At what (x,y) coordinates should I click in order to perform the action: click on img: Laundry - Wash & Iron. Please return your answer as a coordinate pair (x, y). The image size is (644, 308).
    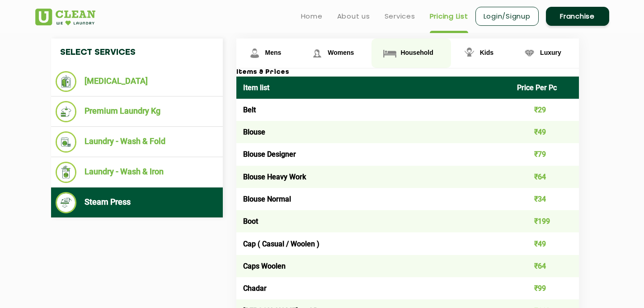
    Looking at the image, I should click on (66, 172).